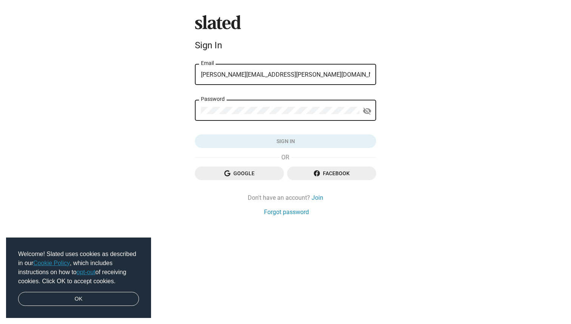 This screenshot has height=324, width=571. I want to click on a: opt-out, so click(86, 272).